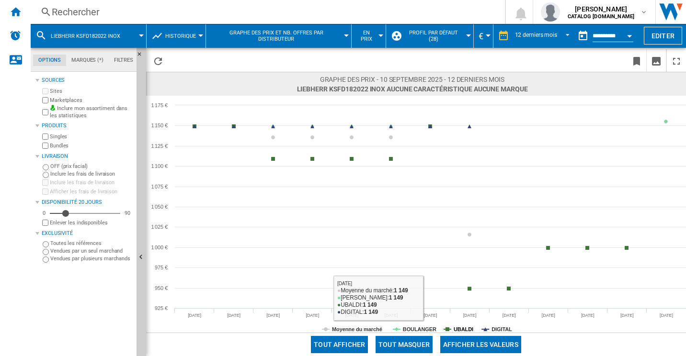  What do you see at coordinates (433, 36) in the screenshot?
I see `span: Profil par défaut (28)` at bounding box center [433, 36].